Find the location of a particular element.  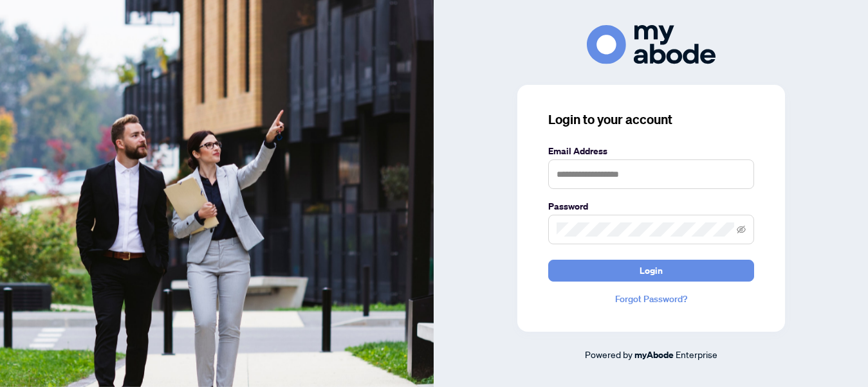

span: Powered by is located at coordinates (608, 354).